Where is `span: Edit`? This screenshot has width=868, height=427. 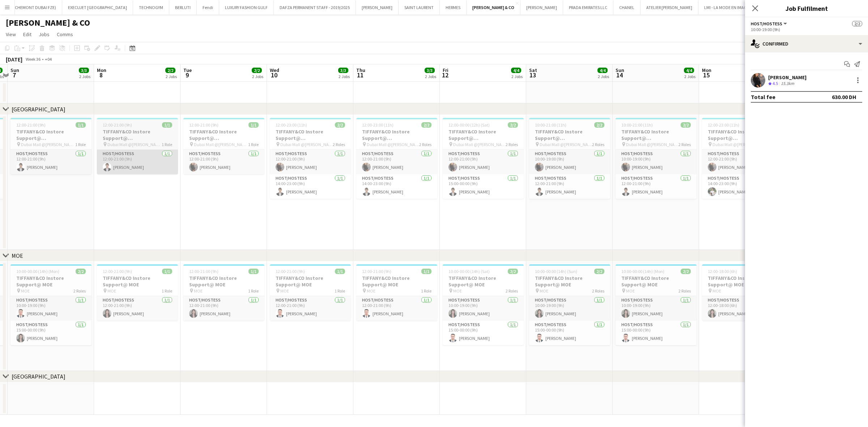 span: Edit is located at coordinates (27, 34).